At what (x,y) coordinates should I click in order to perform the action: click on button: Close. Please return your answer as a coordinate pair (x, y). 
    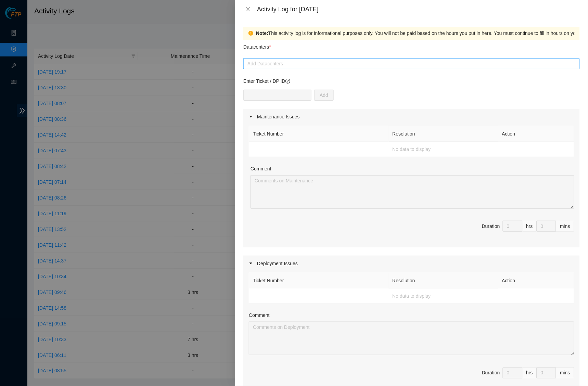
    Looking at the image, I should click on (248, 9).